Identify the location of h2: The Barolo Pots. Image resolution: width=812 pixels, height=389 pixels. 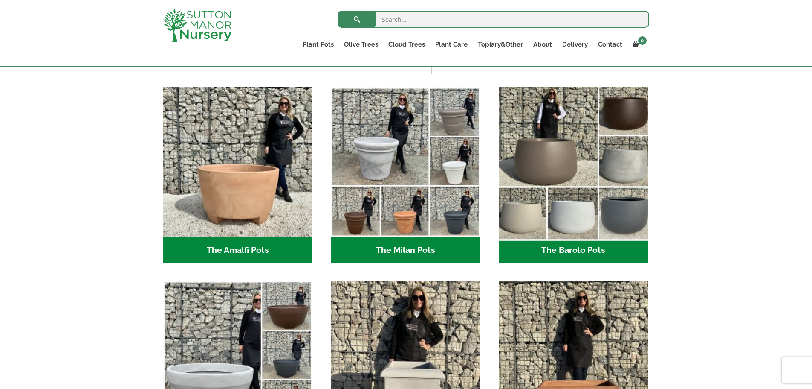
(574, 250).